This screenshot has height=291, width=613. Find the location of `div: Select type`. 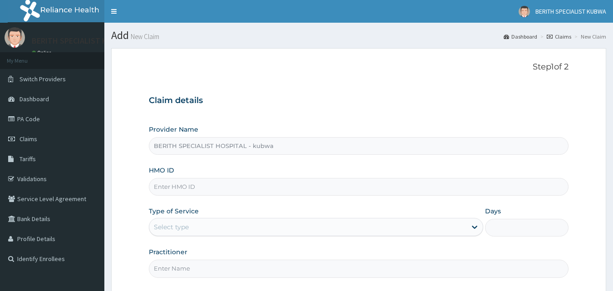

div: Select type is located at coordinates (171, 227).